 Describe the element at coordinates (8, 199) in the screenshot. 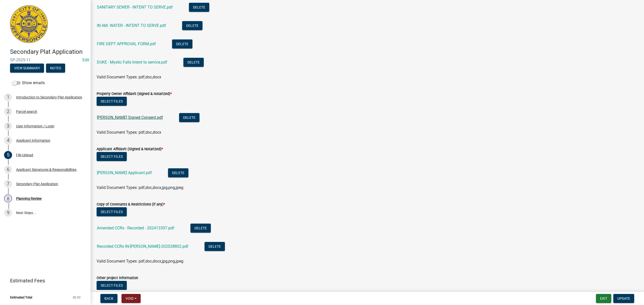

I see `div: 8` at that location.